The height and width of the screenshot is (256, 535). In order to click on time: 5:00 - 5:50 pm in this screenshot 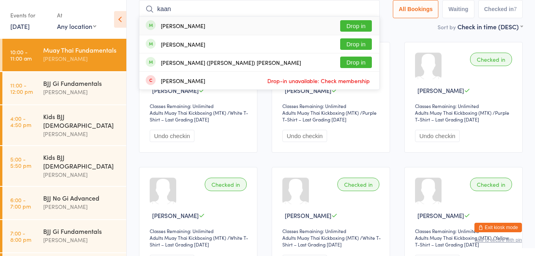, I will do `click(21, 162)`.